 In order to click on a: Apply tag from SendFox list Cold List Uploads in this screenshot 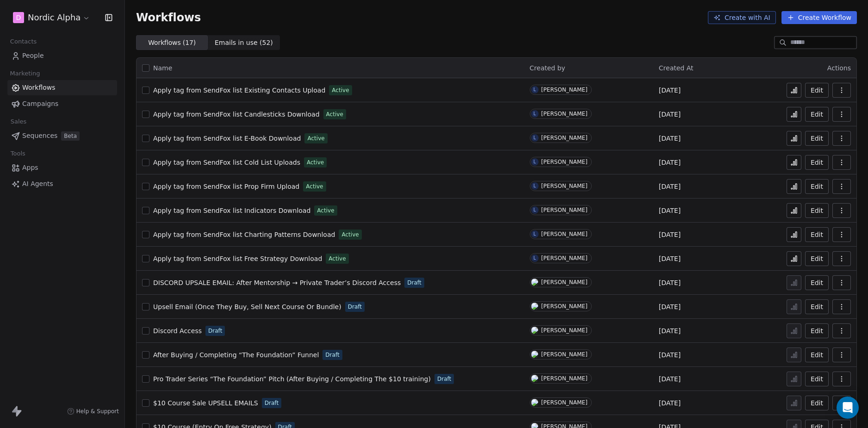, I will do `click(227, 163)`.